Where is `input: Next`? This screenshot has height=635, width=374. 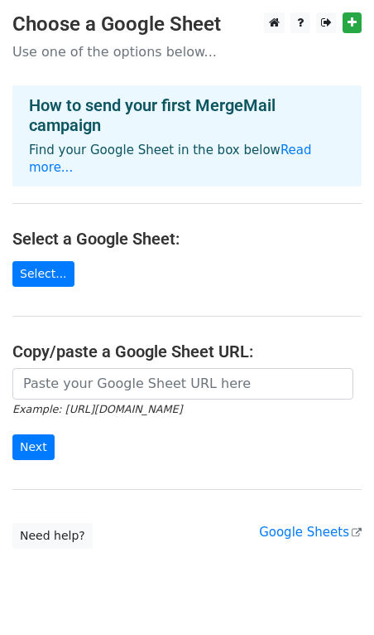
input: Next is located at coordinates (33, 447).